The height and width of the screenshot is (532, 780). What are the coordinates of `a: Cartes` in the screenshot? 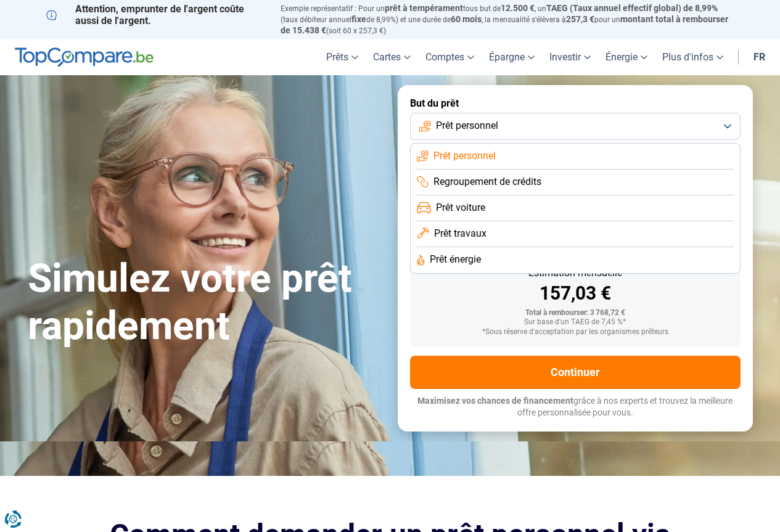 It's located at (391, 56).